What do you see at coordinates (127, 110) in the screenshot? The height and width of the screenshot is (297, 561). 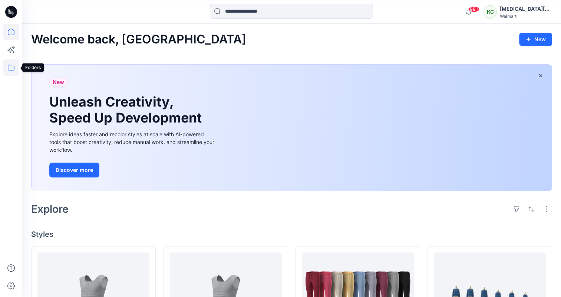 I see `h1: Unleash Creativity, Speed Up Development` at bounding box center [127, 110].